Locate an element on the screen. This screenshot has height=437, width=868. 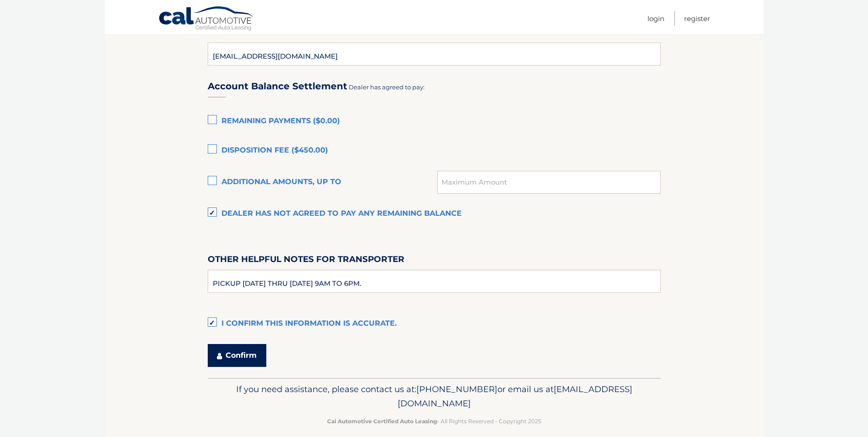
span: Dealer has agreed to pay: is located at coordinates (387, 87).